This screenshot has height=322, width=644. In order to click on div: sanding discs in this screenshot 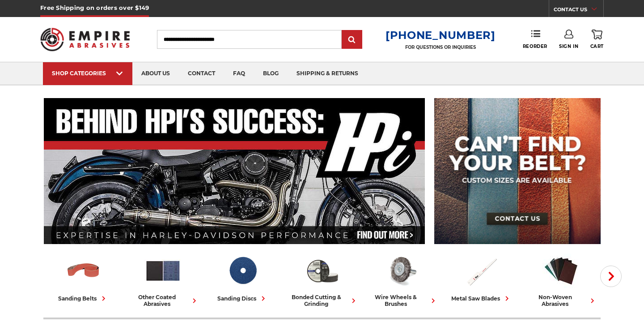, I will do `click(243, 298)`.